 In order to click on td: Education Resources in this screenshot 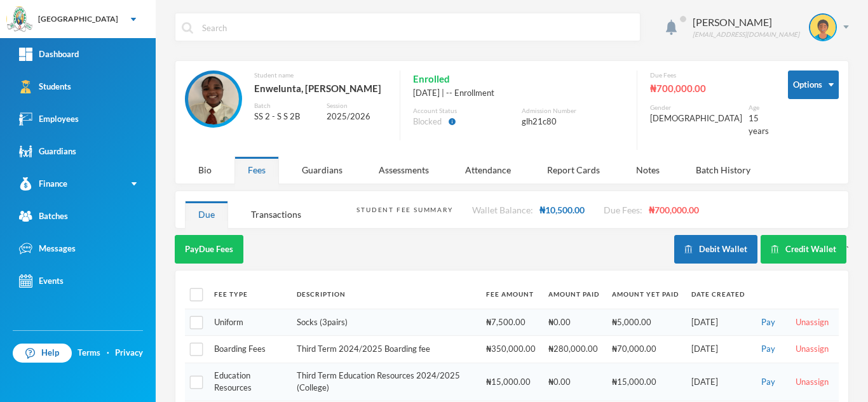, I will do `click(249, 381)`.